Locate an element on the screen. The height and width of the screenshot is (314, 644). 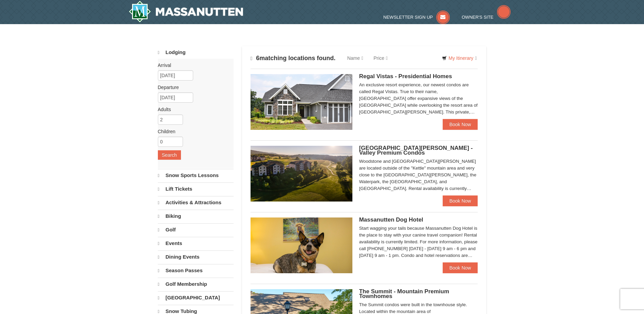
a: Golf Membership is located at coordinates (196, 284).